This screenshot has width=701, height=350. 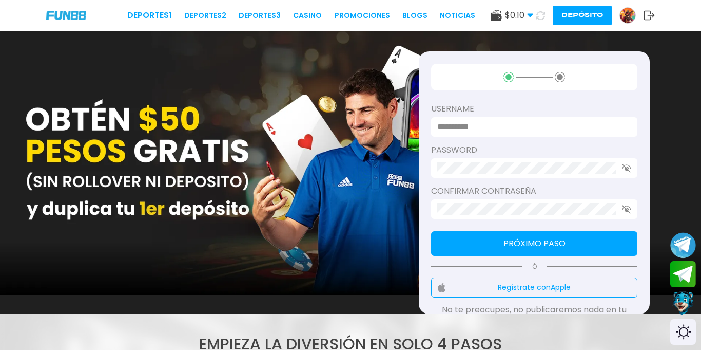 What do you see at coordinates (260, 15) in the screenshot?
I see `a: Deportes3` at bounding box center [260, 15].